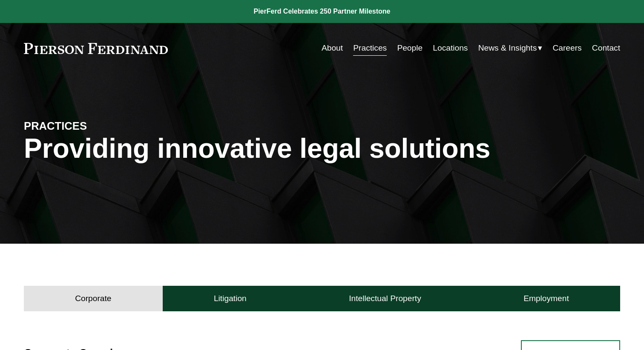 This screenshot has height=350, width=644. Describe the element at coordinates (230, 299) in the screenshot. I see `h4: Litigation` at that location.